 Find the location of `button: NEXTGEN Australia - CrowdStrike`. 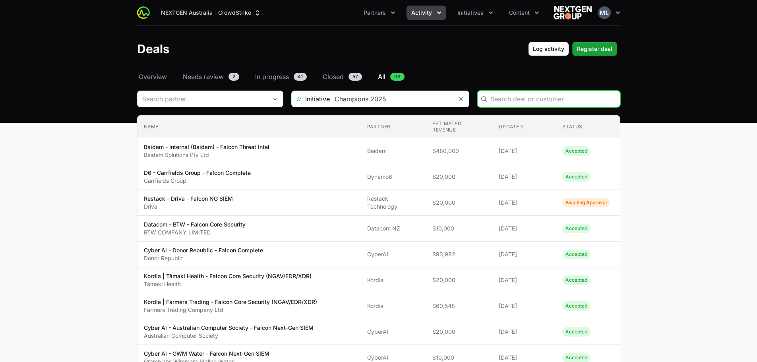

button: NEXTGEN Australia - CrowdStrike is located at coordinates (211, 13).